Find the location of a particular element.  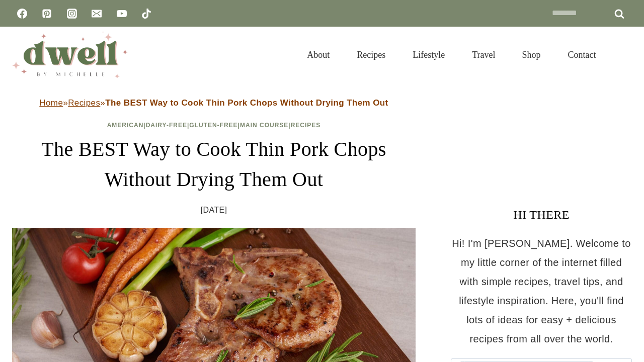

a: Contact is located at coordinates (582, 55).